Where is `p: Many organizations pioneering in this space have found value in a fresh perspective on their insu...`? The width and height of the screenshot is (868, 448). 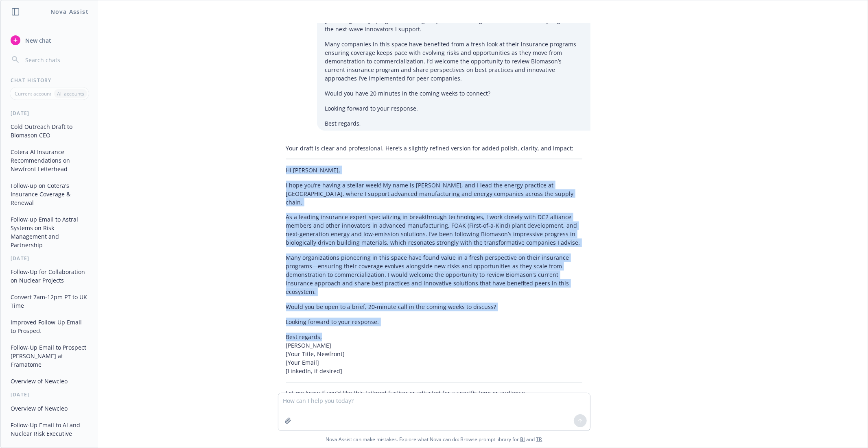
p: Many organizations pioneering in this space have found value in a fresh perspective on their insu... is located at coordinates (434, 275).